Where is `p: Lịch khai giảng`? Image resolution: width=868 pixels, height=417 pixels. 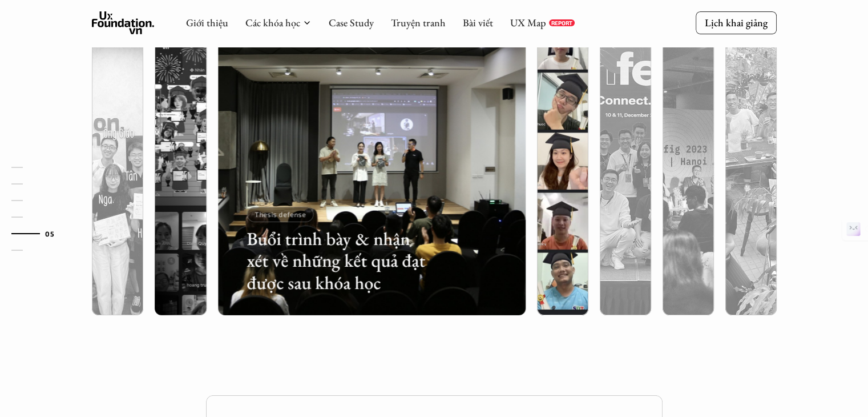
p: Lịch khai giảng is located at coordinates (736, 22).